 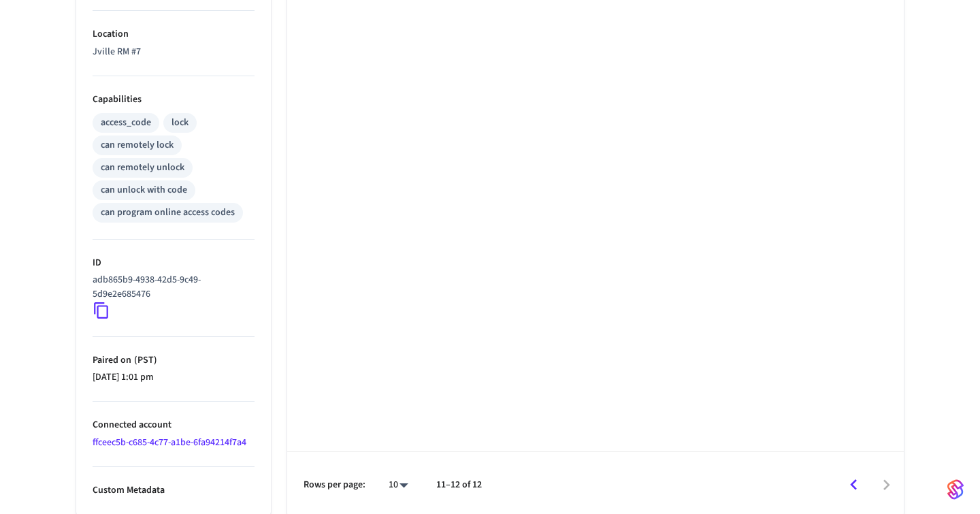 I want to click on p: Capabilities, so click(x=174, y=100).